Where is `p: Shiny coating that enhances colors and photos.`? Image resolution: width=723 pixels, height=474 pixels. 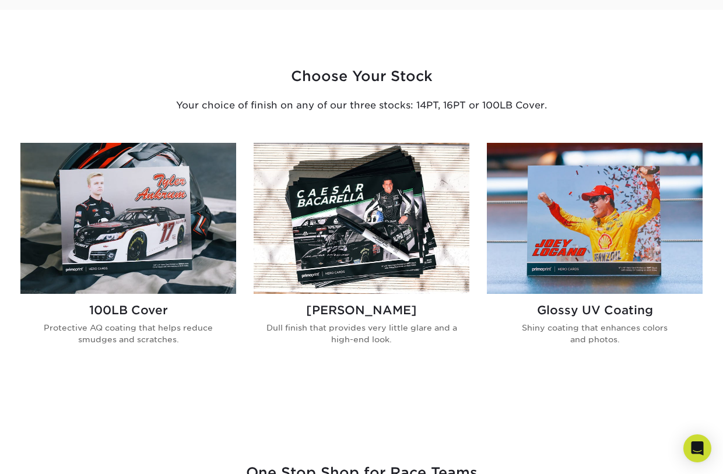 p: Shiny coating that enhances colors and photos. is located at coordinates (595, 334).